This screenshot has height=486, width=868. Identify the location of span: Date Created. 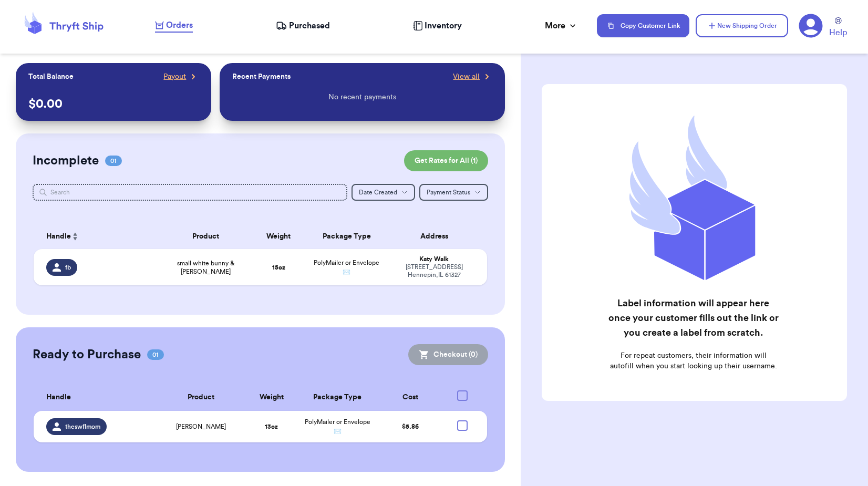
(377, 192).